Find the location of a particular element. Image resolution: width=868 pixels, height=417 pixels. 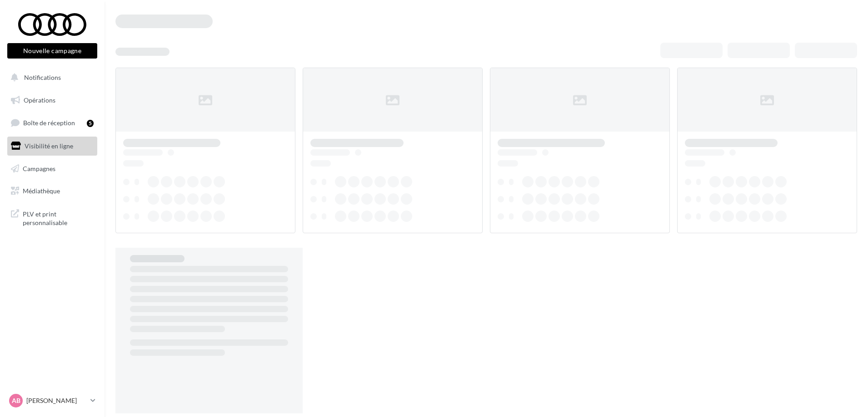

a: Campagnes is located at coordinates (52, 169).